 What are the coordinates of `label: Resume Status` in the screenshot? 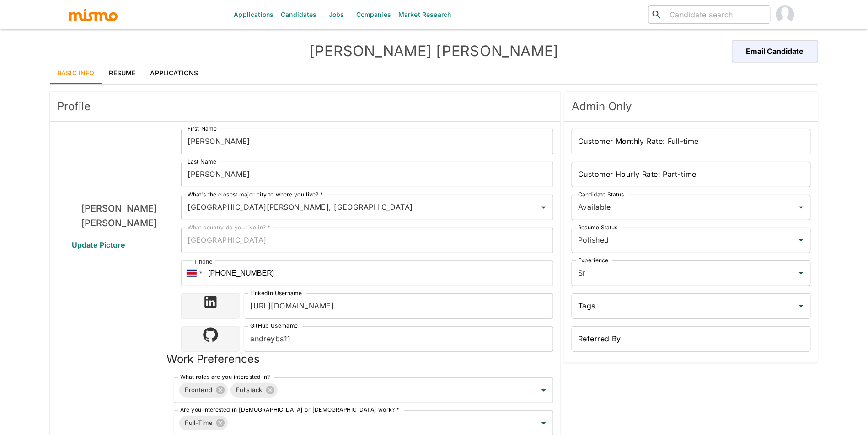 It's located at (598, 227).